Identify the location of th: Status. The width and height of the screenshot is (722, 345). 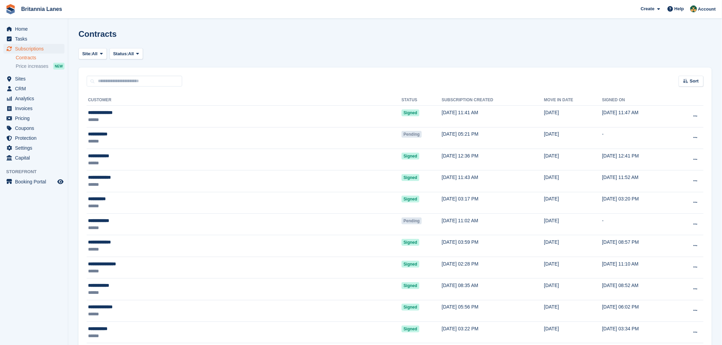
(422, 100).